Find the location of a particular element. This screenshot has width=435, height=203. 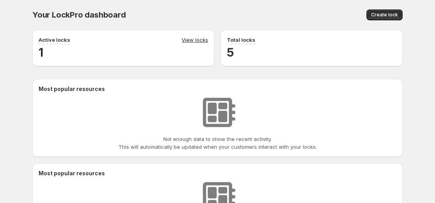

p: Not enough data to show the recent activity. This will automatically be updated when your custome... is located at coordinates (217, 143).